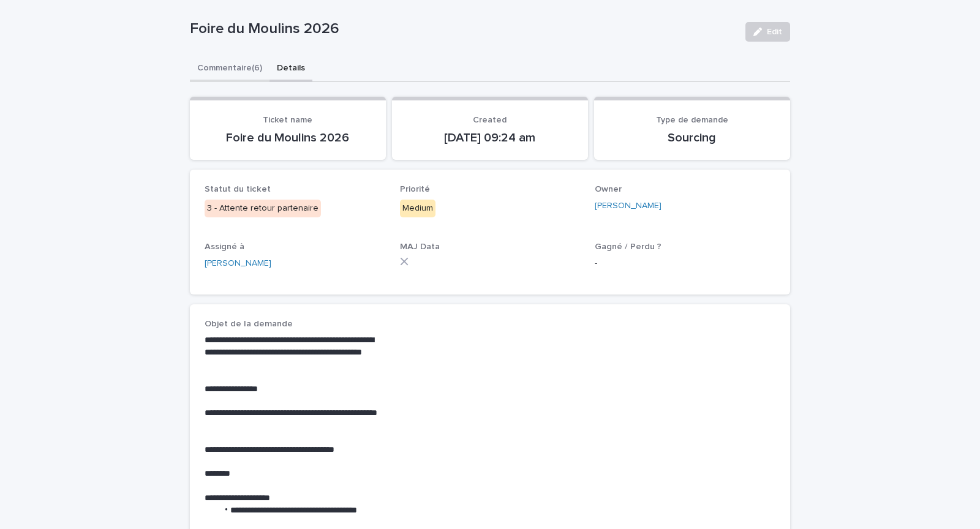 The image size is (980, 529). What do you see at coordinates (774, 32) in the screenshot?
I see `span: Edit` at bounding box center [774, 32].